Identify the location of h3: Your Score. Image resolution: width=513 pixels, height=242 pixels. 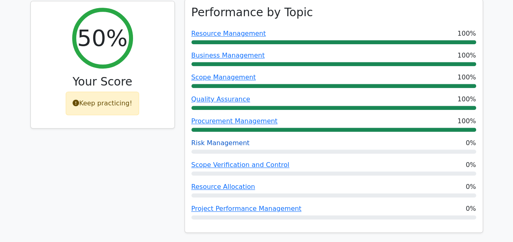
(103, 82).